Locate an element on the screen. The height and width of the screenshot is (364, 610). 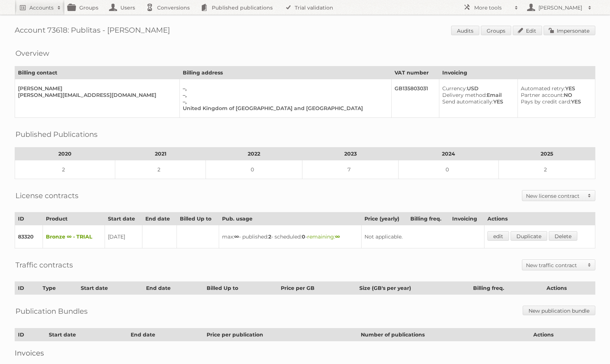
span: Automated retry: is located at coordinates (543, 88).